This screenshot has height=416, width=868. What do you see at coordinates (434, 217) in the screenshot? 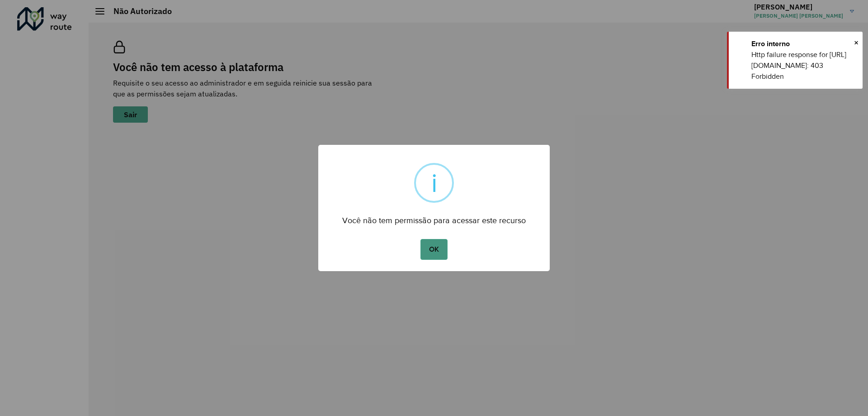
I see `div: Você não tem permissão para acessar este recurso` at bounding box center [434, 217].